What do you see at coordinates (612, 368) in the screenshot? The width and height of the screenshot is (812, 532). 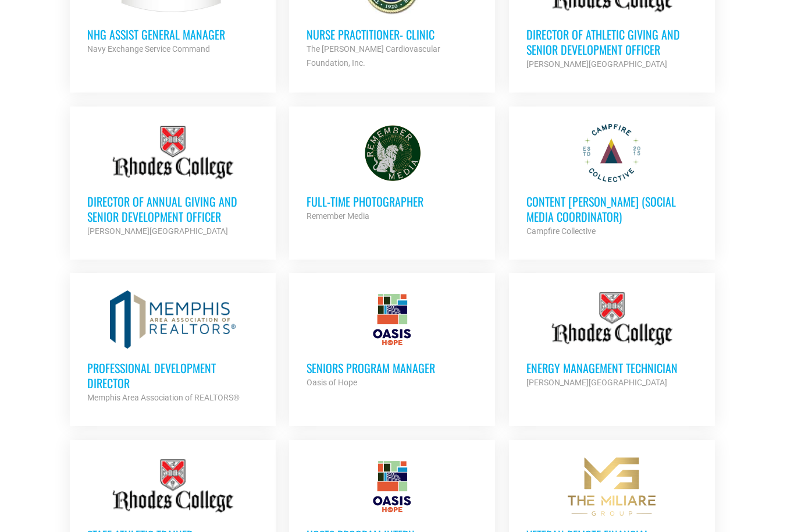 I see `h3: Energy Management Technician` at bounding box center [612, 368].